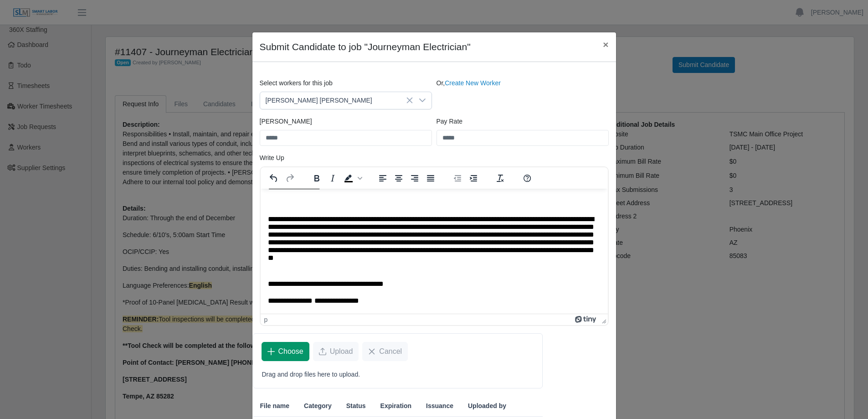 Image resolution: width=868 pixels, height=419 pixels. Describe the element at coordinates (440, 406) in the screenshot. I see `span: Issuance` at that location.